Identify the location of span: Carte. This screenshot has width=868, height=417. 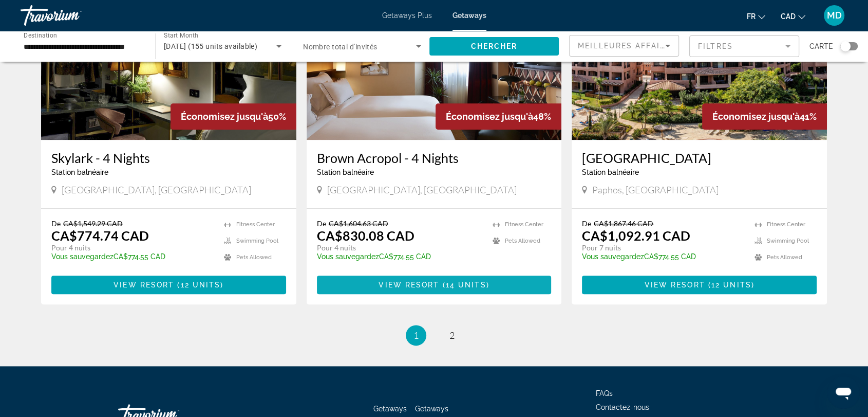
(821, 46).